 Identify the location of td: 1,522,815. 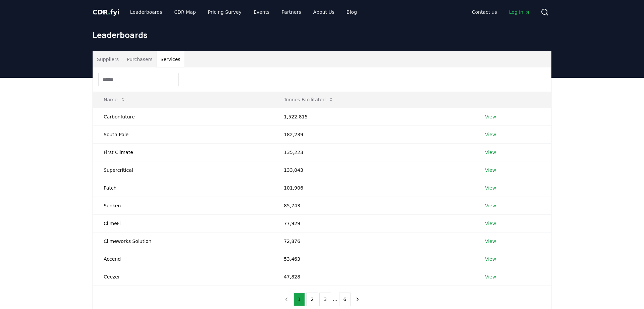
(374, 116).